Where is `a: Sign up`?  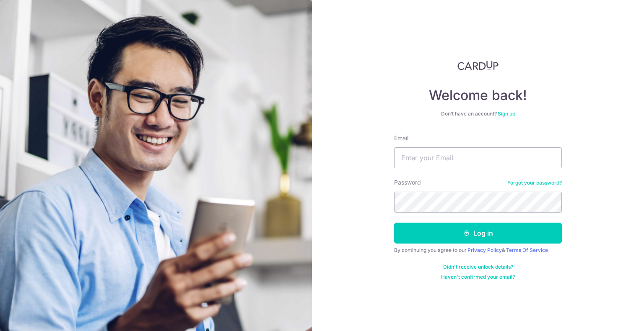 a: Sign up is located at coordinates (507, 113).